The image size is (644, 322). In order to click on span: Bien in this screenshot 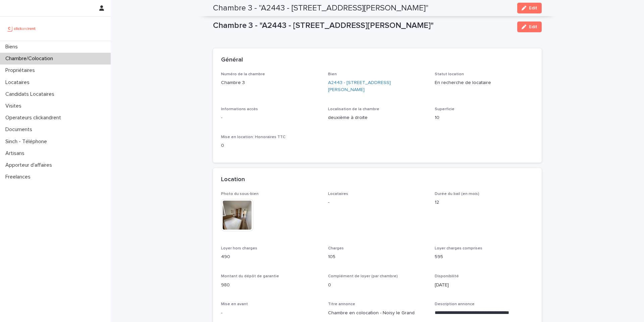, I will do `click(333, 74)`.